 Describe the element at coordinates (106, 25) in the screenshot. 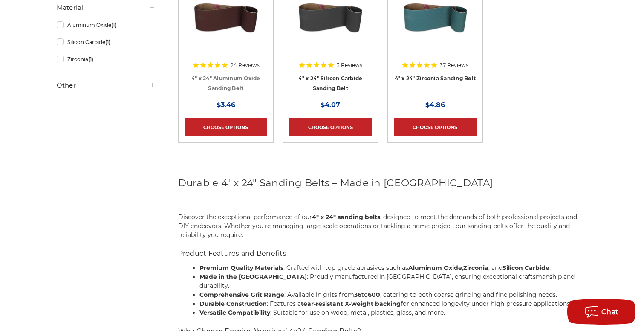

I see `a: Aluminum Oxide` at that location.